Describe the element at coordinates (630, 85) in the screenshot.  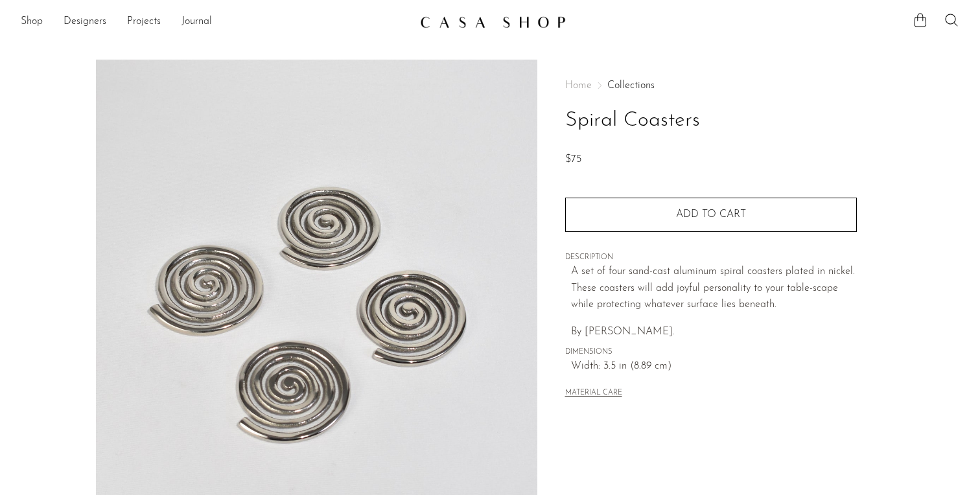
I see `a: Collections` at that location.